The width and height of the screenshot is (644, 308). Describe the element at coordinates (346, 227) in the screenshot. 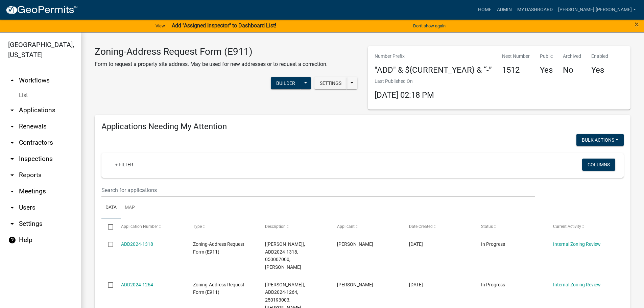

I see `span: Applicant` at that location.